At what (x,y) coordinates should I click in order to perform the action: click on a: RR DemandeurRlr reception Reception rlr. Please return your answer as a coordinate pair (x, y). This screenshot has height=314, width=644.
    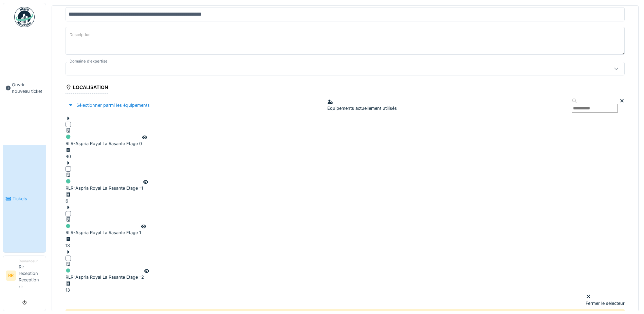
    Looking at the image, I should click on (25, 276).